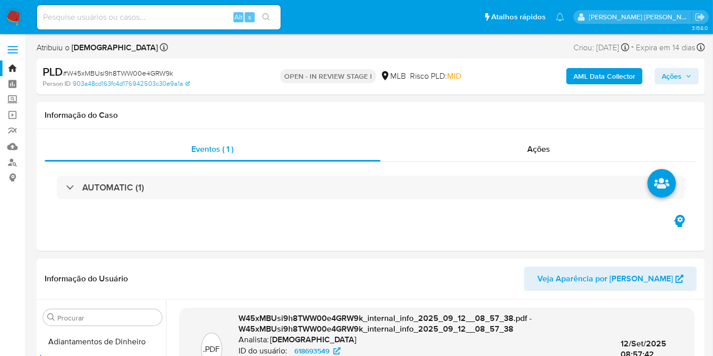  Describe the element at coordinates (604, 76) in the screenshot. I see `b: AML Data Collector` at that location.